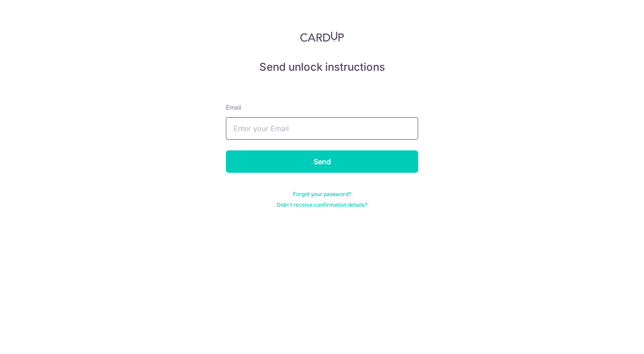 Image resolution: width=644 pixels, height=354 pixels. I want to click on input: Enter your Email, so click(322, 128).